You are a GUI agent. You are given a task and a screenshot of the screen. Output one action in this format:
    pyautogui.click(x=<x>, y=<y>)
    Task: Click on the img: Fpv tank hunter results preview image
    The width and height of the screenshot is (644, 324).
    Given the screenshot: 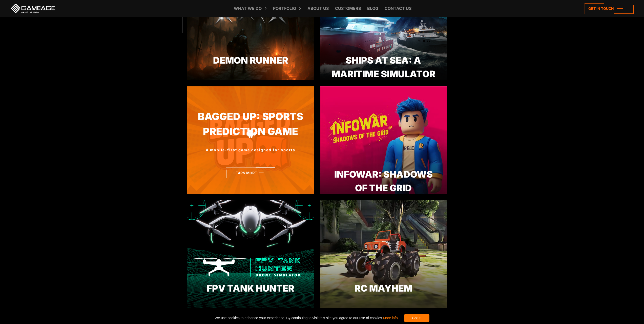 What is the action you would take?
    pyautogui.click(x=250, y=254)
    